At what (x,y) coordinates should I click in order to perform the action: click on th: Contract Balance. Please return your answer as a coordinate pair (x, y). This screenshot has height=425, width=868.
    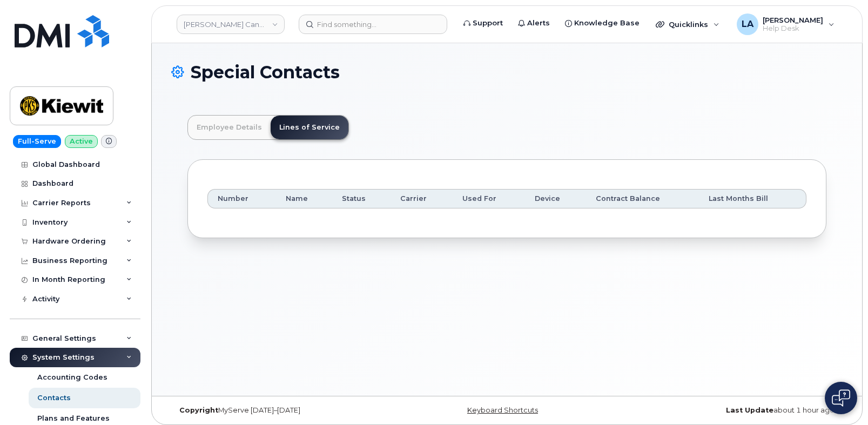
    Looking at the image, I should click on (643, 199).